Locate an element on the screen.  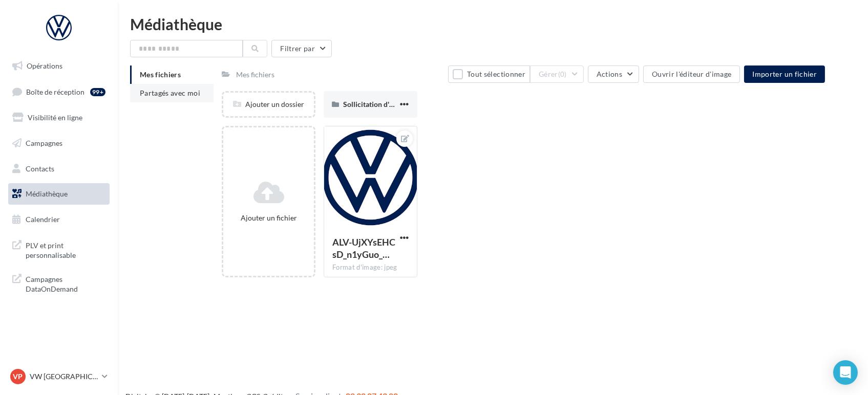
span: Mes fichiers is located at coordinates (160, 74).